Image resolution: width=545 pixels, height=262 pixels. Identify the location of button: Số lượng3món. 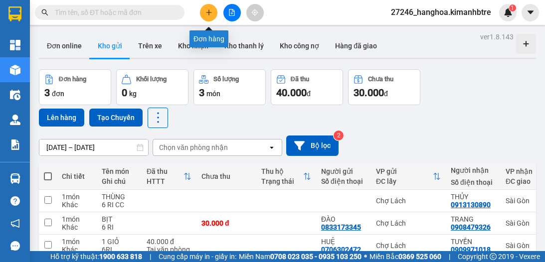
(230, 87).